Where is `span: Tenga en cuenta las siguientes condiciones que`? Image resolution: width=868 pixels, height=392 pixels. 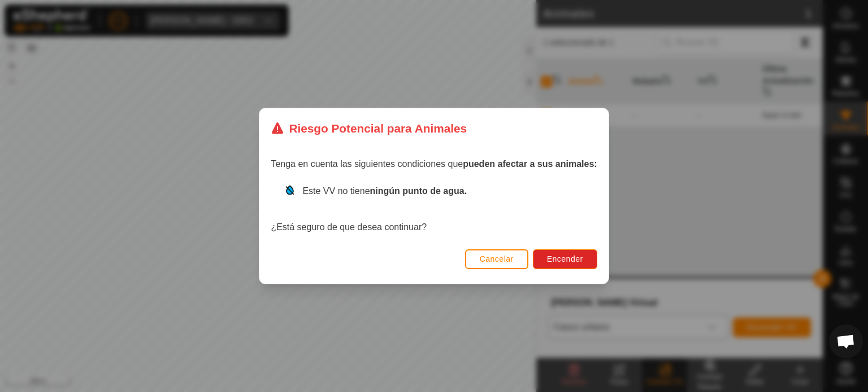
span: Tenga en cuenta las siguientes condiciones que is located at coordinates (433, 163).